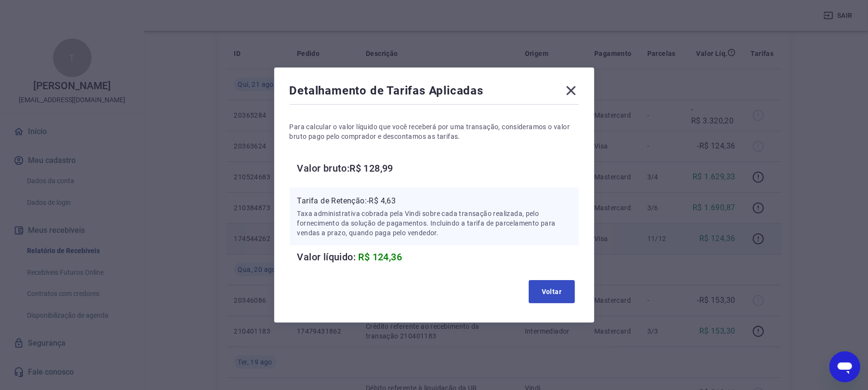  I want to click on p: Tarifa de Retenção: -R$ 4,63, so click(434, 201).